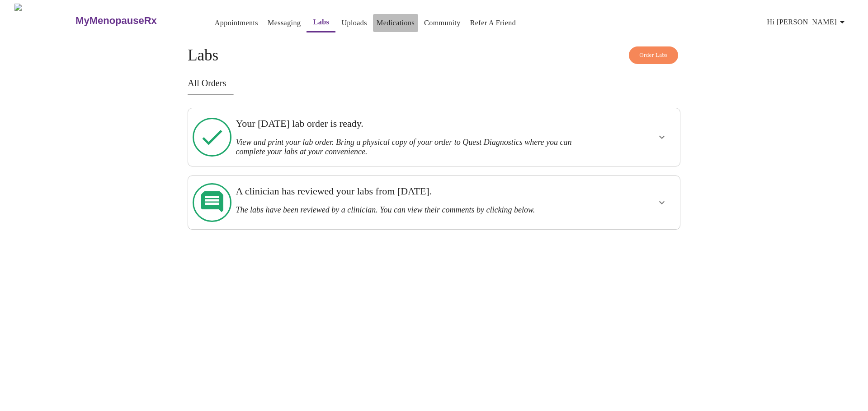 Image resolution: width=868 pixels, height=411 pixels. I want to click on button: Appointments, so click(236, 23).